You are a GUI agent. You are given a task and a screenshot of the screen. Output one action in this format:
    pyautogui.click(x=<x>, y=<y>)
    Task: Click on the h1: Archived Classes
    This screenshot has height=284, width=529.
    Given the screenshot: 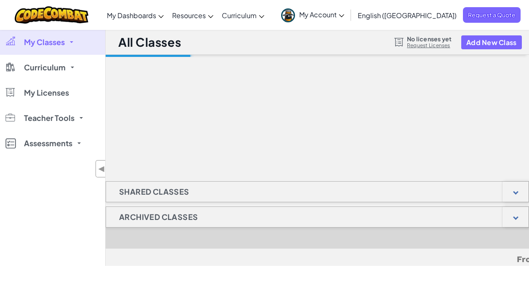 What is the action you would take?
    pyautogui.click(x=158, y=217)
    